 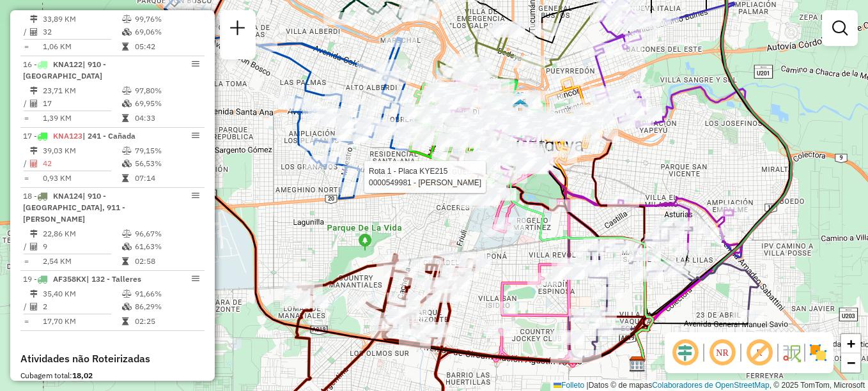 I want to click on span: AF358KX, so click(x=70, y=279).